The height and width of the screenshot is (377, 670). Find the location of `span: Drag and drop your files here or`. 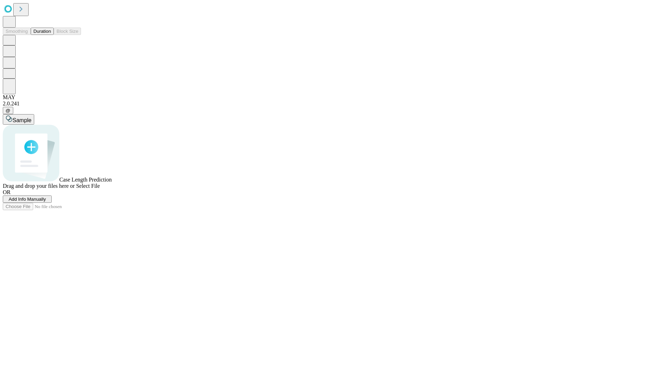

span: Drag and drop your files here or is located at coordinates (39, 186).